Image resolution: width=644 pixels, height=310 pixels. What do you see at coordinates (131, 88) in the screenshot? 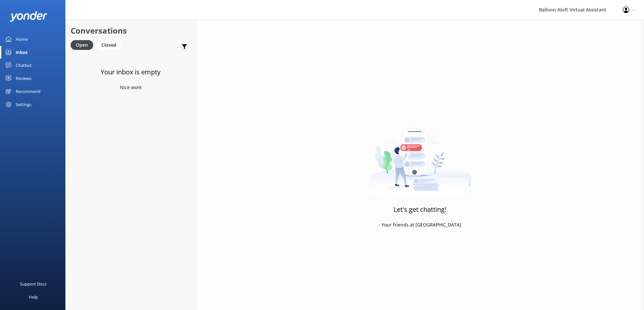
I see `p: Nice work` at bounding box center [131, 88].